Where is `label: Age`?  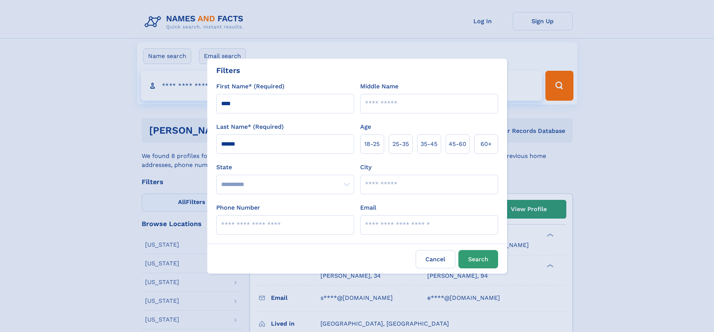 label: Age is located at coordinates (365, 127).